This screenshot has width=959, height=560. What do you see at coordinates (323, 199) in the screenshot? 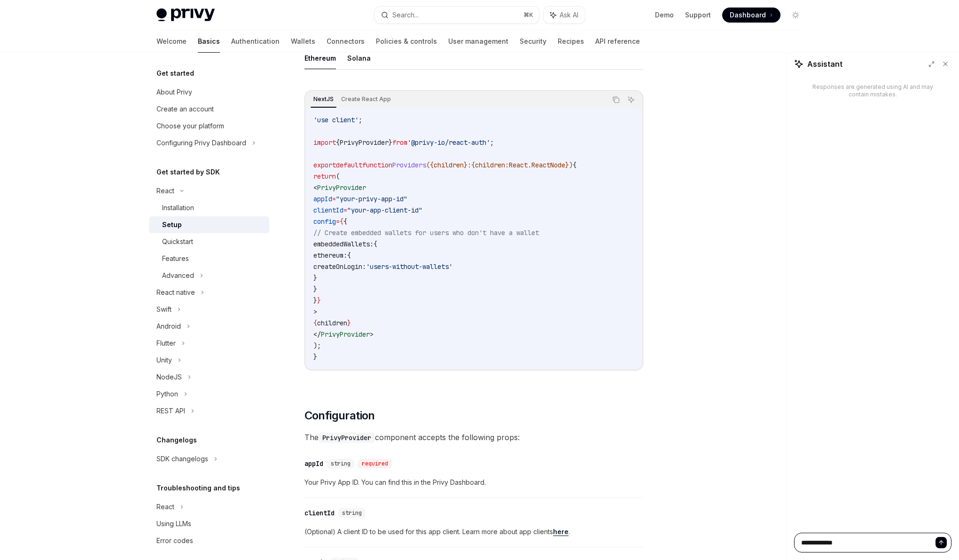
I see `span: appId` at bounding box center [323, 199].